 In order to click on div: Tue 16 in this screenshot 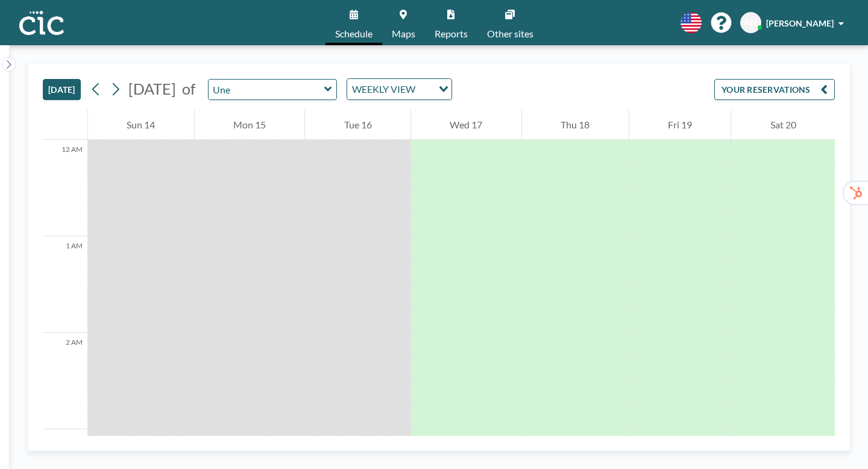, I will do `click(358, 125)`.